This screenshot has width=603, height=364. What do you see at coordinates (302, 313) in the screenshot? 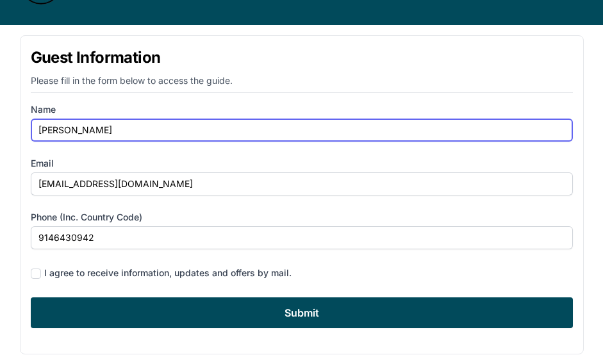
I see `input: Submit` at bounding box center [302, 313].